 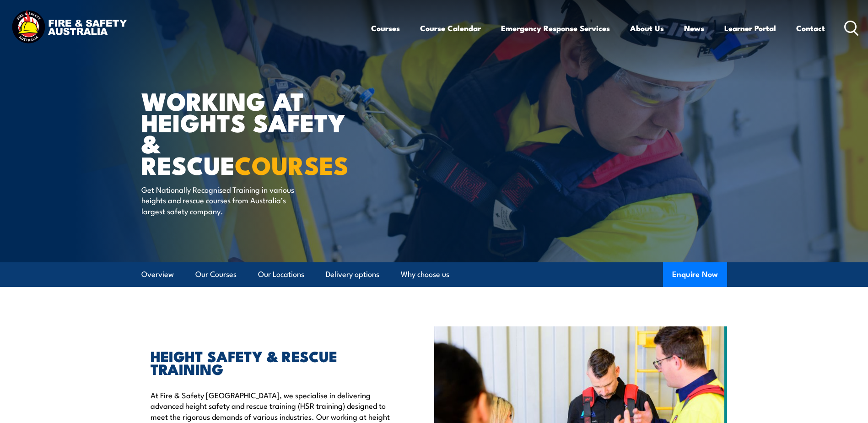 I want to click on a: Emergency Response Services, so click(x=556, y=28).